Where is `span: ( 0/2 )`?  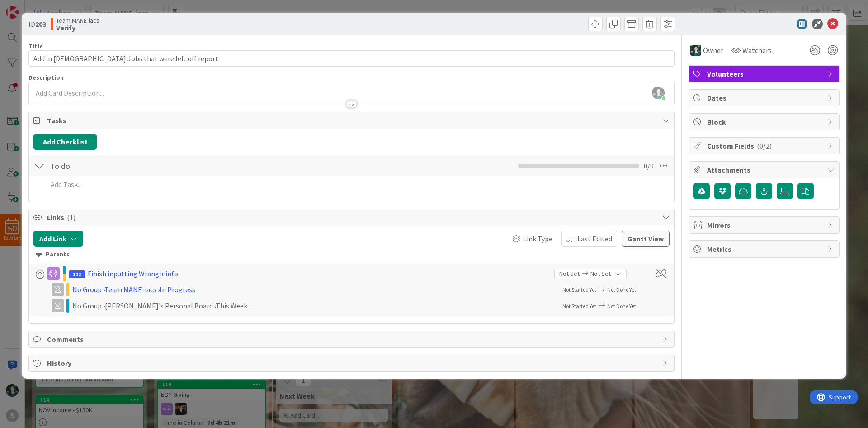 span: ( 0/2 ) is located at coordinates (764, 146).